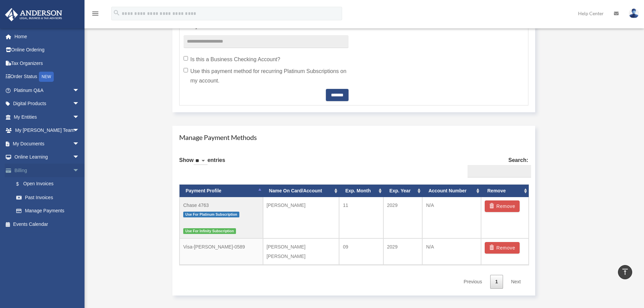 This screenshot has height=308, width=644. Describe the element at coordinates (625, 272) in the screenshot. I see `i: vertical_align_top` at that location.